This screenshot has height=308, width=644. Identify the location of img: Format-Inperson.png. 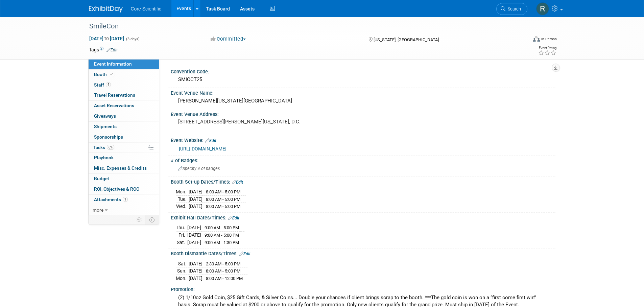
(537, 39).